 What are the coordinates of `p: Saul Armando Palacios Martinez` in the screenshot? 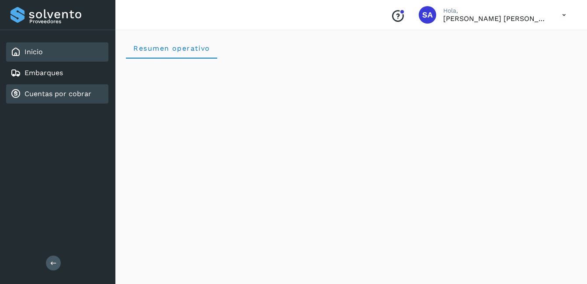 It's located at (496, 18).